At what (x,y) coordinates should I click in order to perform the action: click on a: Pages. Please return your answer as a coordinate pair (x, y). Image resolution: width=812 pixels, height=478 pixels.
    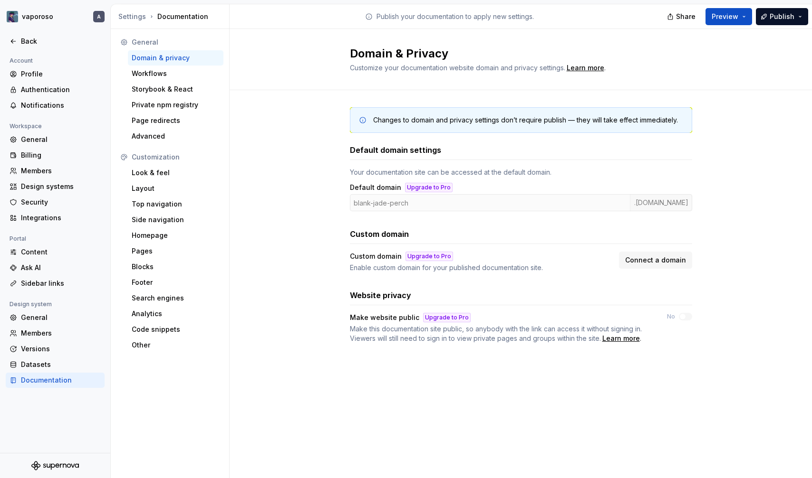
    Looking at the image, I should click on (175, 251).